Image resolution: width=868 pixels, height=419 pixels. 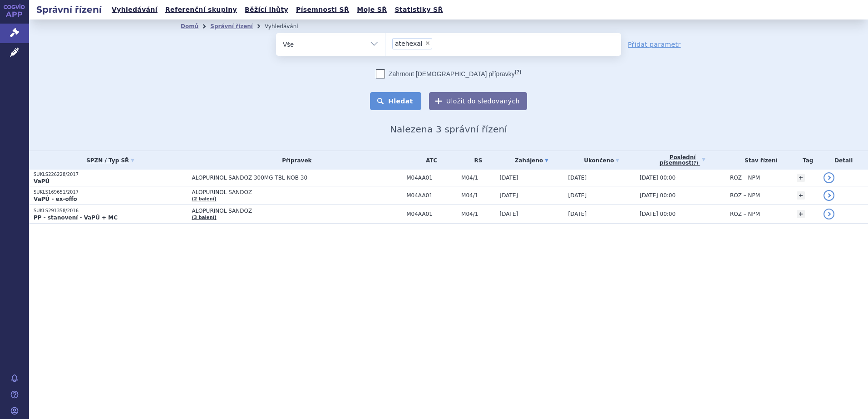 What do you see at coordinates (69, 10) in the screenshot?
I see `h2: Správní řízení` at bounding box center [69, 10].